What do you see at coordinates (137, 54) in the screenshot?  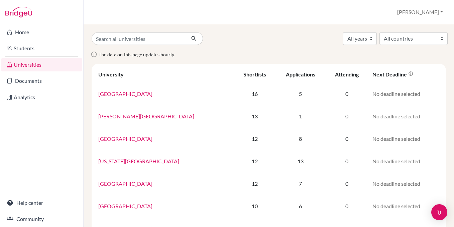 I see `span: The data on this page updates hourly.` at bounding box center [137, 54].